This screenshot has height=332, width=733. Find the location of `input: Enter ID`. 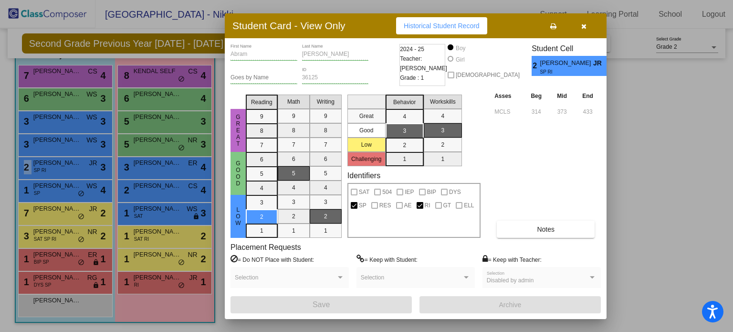

input: Enter ID is located at coordinates (336, 78).